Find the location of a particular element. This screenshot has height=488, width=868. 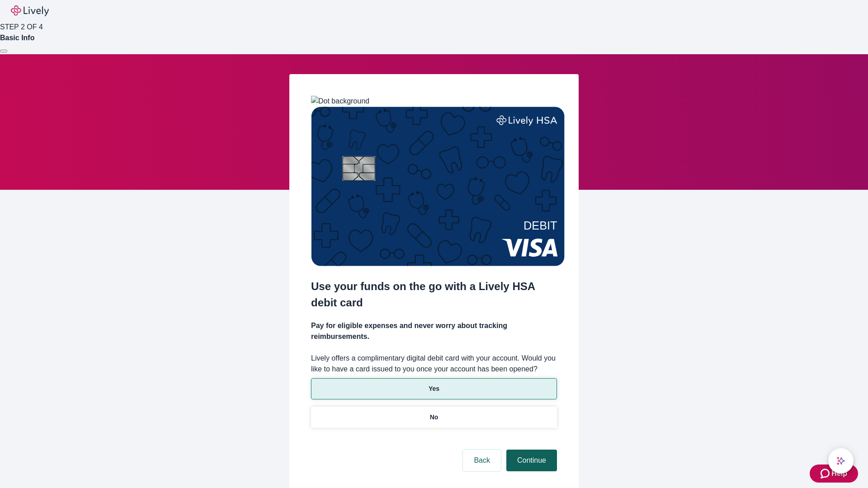

img: Debit card is located at coordinates (437, 186).